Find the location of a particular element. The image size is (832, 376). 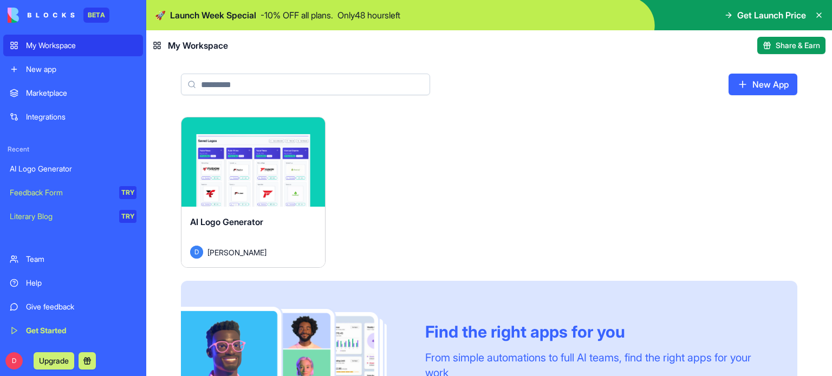

a: Marketplace is located at coordinates (73, 93).